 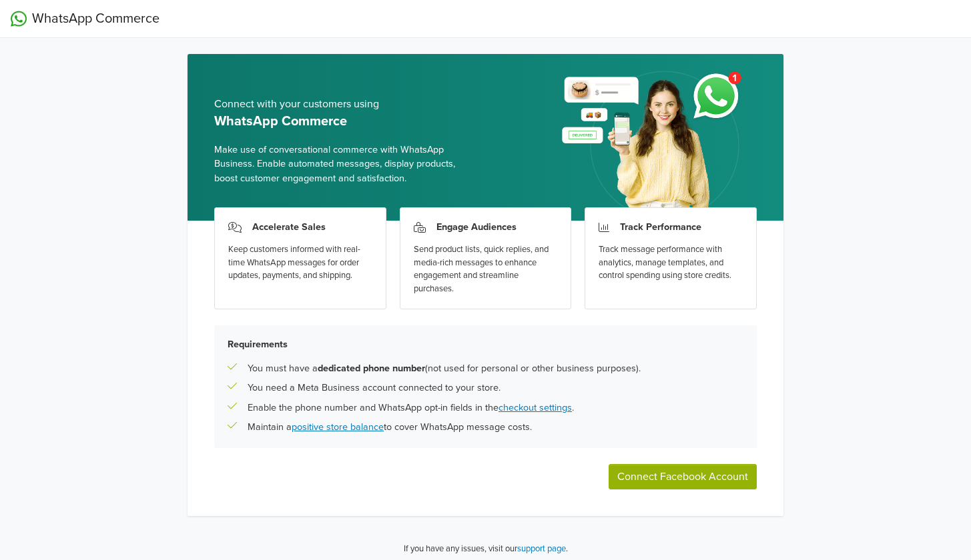 I want to click on img: WhatsApp, so click(x=19, y=19).